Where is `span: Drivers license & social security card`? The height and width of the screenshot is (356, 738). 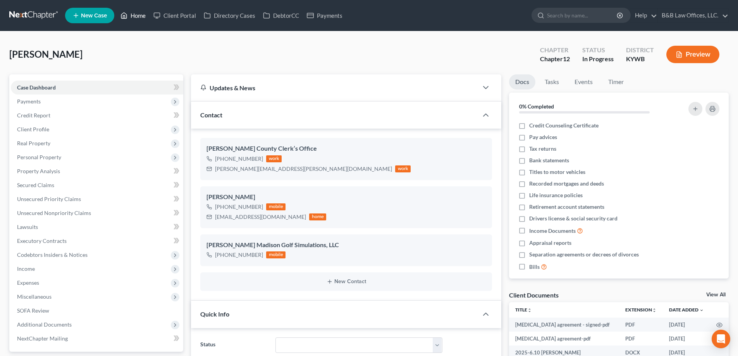 span: Drivers license & social security card is located at coordinates (573, 218).